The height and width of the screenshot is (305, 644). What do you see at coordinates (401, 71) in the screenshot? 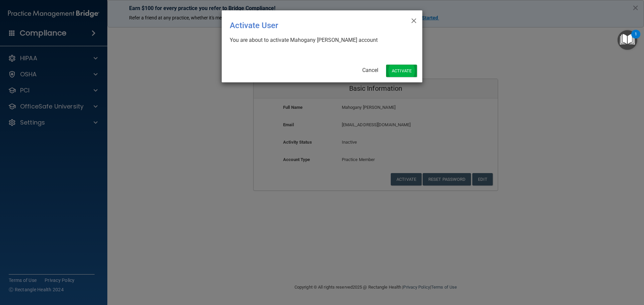
I see `button: Activate` at bounding box center [401, 71].